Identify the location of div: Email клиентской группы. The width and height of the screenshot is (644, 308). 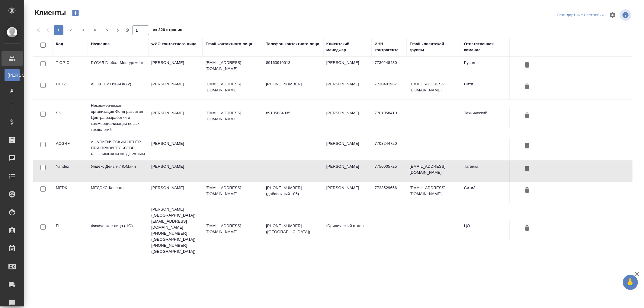
(434, 47).